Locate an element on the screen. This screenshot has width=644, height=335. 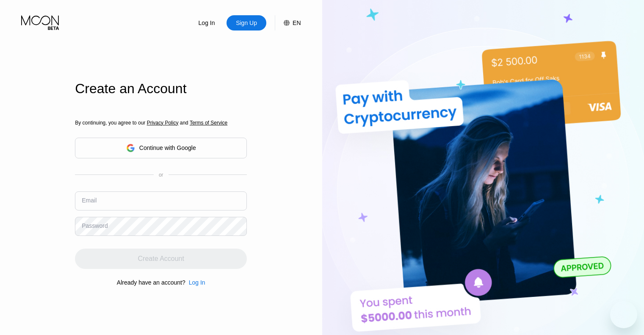
div: Already have an account? is located at coordinates (151, 282).